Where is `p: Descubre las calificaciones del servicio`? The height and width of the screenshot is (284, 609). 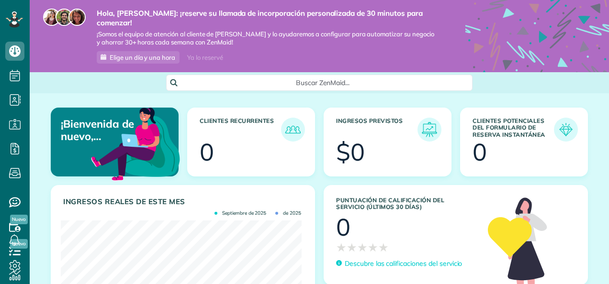
p: Descubre las calificaciones del servicio is located at coordinates (403, 264).